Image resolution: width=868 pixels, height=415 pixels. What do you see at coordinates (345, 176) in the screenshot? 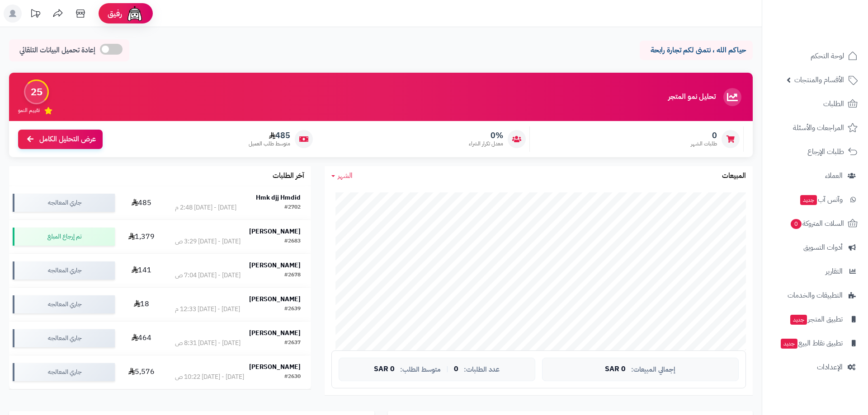
I see `span: الشهر` at bounding box center [345, 176].